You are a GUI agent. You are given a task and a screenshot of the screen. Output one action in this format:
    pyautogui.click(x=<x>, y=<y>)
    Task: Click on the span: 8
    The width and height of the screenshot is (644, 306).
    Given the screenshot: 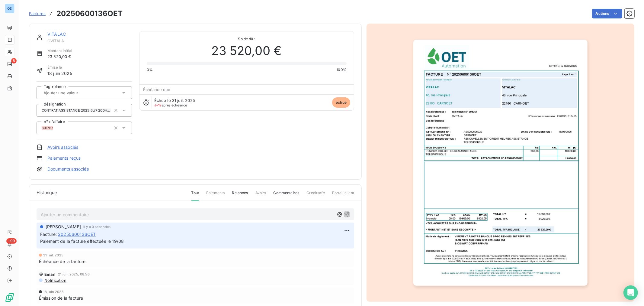 What is the action you would take?
    pyautogui.click(x=14, y=61)
    